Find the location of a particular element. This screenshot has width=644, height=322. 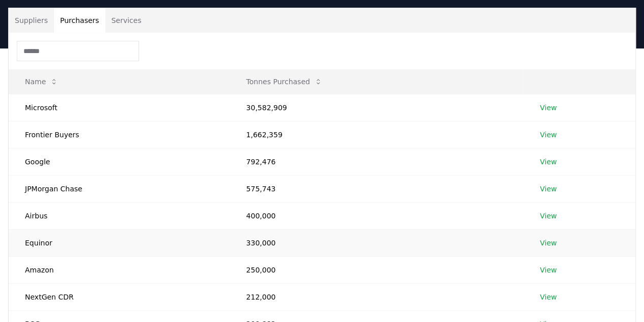

td: 212,000 is located at coordinates (376, 296).